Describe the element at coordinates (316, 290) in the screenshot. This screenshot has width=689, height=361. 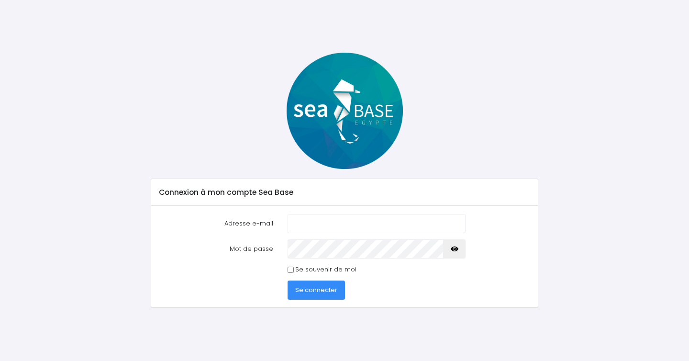
I see `button: Se connecter` at that location.